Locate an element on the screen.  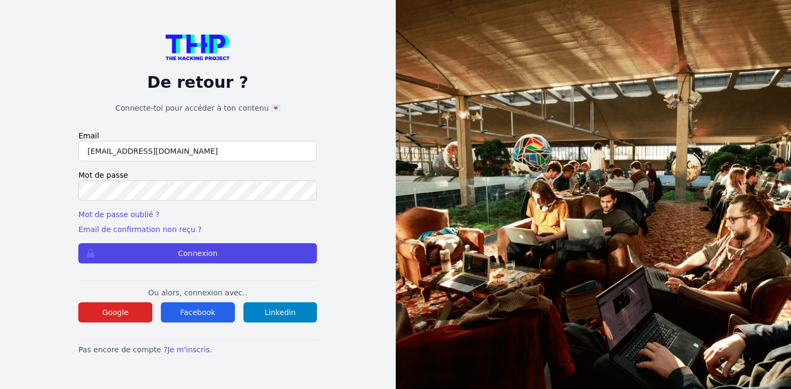
p: De retour ? is located at coordinates (198, 83).